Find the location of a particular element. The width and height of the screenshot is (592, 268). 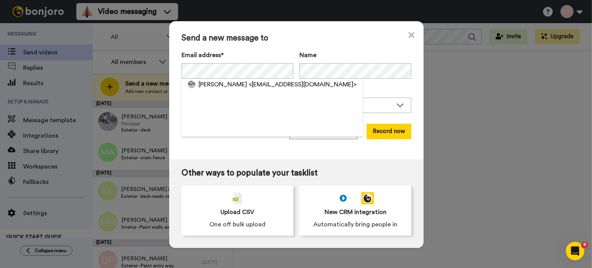

span: Send a new message to is located at coordinates (296, 38).